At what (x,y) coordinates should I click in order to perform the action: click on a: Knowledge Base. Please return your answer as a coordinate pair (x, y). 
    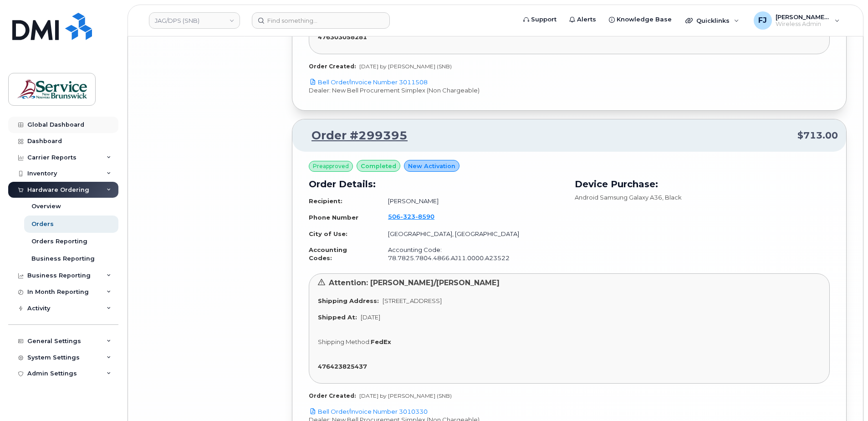
    Looking at the image, I should click on (640, 20).